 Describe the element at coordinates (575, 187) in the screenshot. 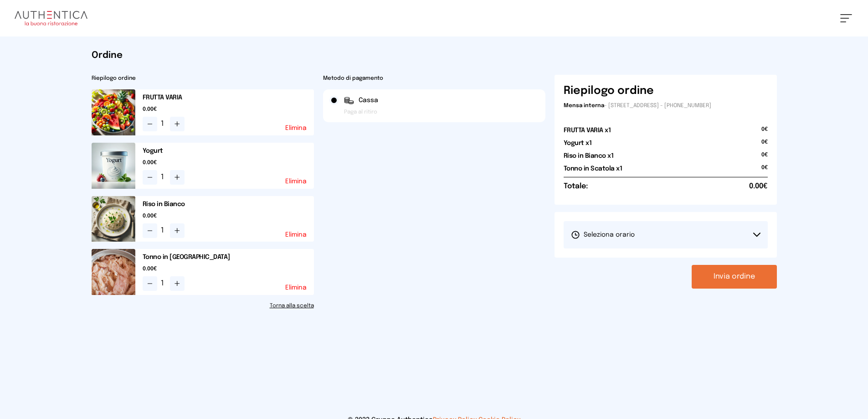

I see `h6: Totale:` at that location.